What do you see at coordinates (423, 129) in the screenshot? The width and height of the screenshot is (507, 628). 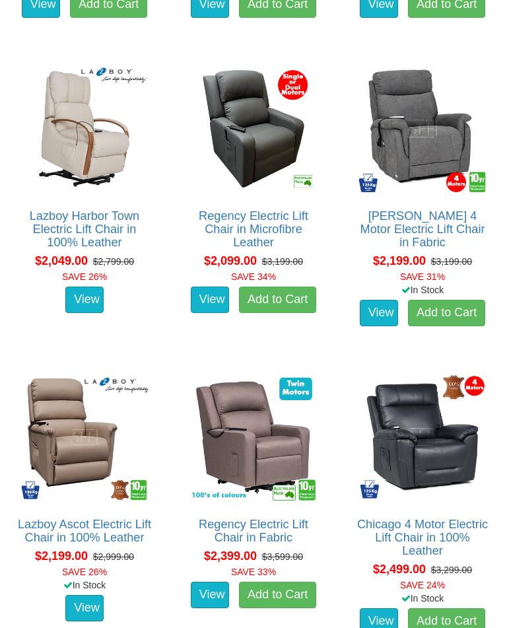 I see `img: Dalton 4 Motor Electric Lift Chair in Fabric` at bounding box center [423, 129].